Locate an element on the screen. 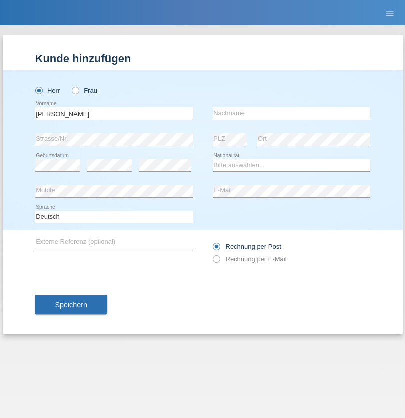 The height and width of the screenshot is (418, 405). h1: Kunde hinzufügen is located at coordinates (203, 58).